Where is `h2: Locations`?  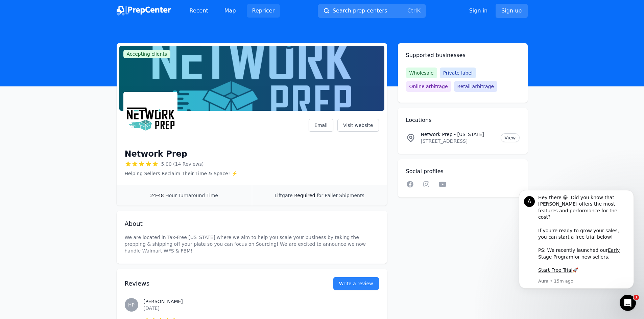
h2: Locations is located at coordinates (463, 120).